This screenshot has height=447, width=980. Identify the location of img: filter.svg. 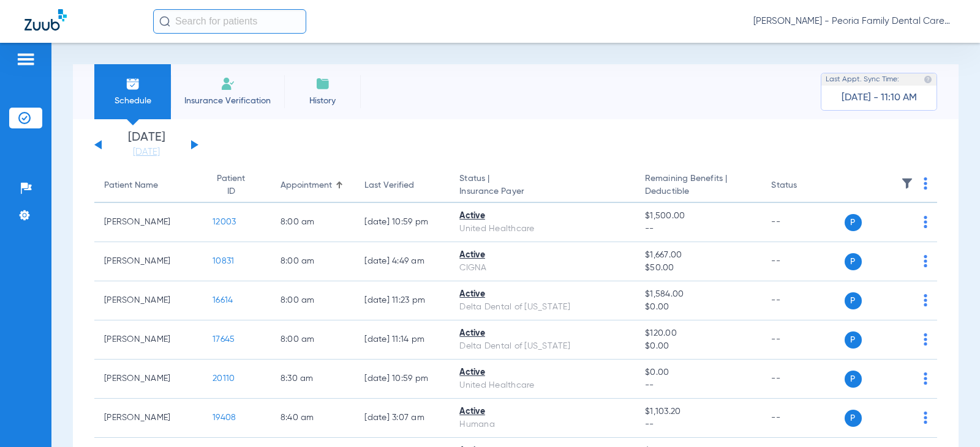
(907, 184).